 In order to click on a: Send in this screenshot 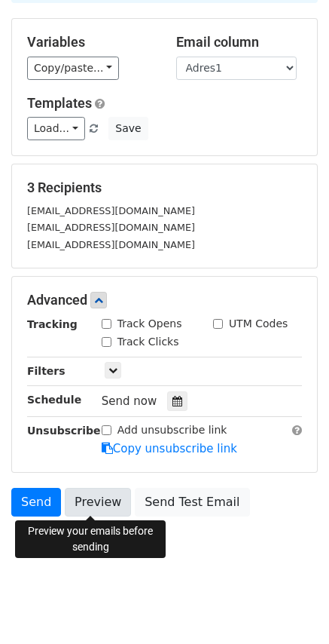, I will do `click(36, 502)`.